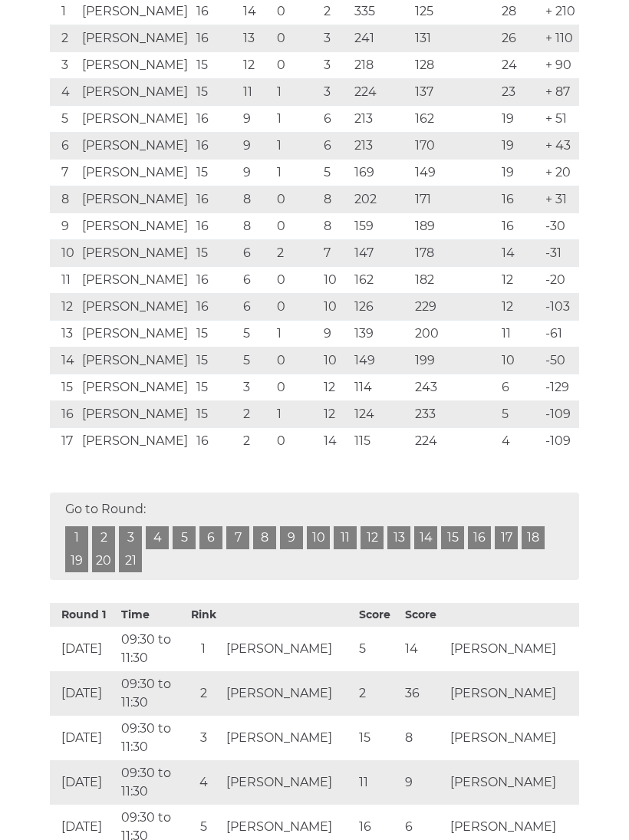 The width and height of the screenshot is (629, 840). I want to click on a: 7, so click(238, 538).